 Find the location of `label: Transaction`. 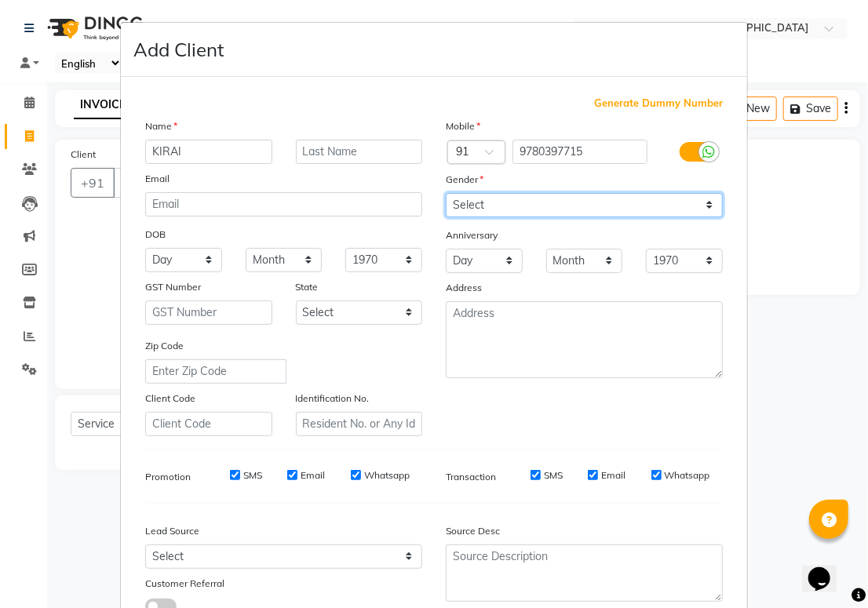

label: Transaction is located at coordinates (471, 477).